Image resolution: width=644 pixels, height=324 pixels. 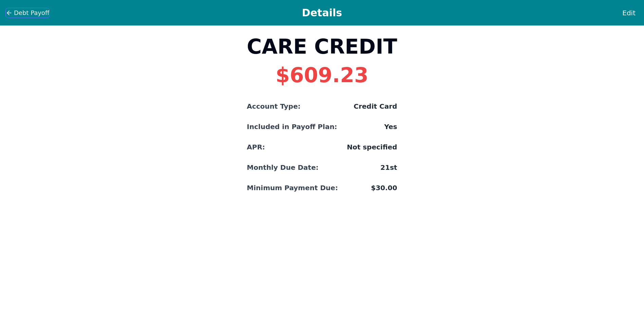 I want to click on span: Yes, so click(x=391, y=127).